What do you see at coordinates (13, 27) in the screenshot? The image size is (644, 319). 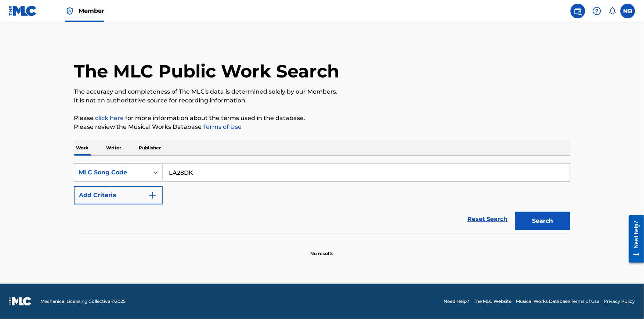 I see `div: Open Resource Center` at bounding box center [13, 27].